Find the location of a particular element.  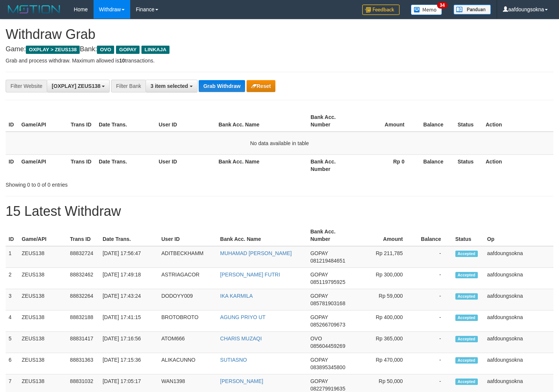

div: Showing 0 to 0 of 0 entries is located at coordinates (117, 184).